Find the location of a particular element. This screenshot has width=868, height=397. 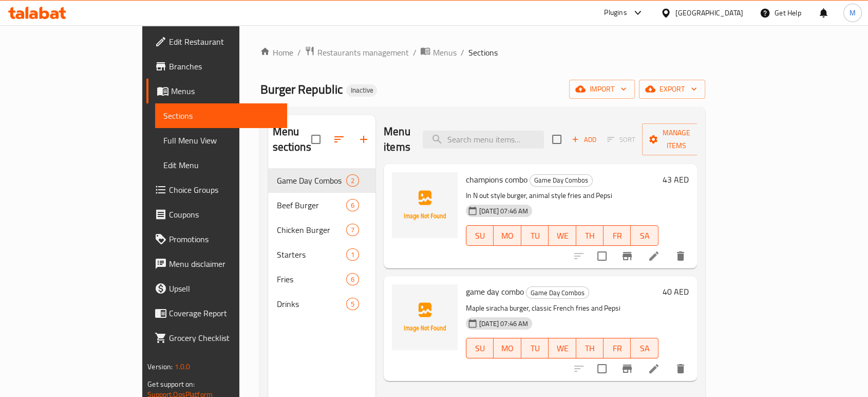

a: Restaurants management is located at coordinates (357, 53).